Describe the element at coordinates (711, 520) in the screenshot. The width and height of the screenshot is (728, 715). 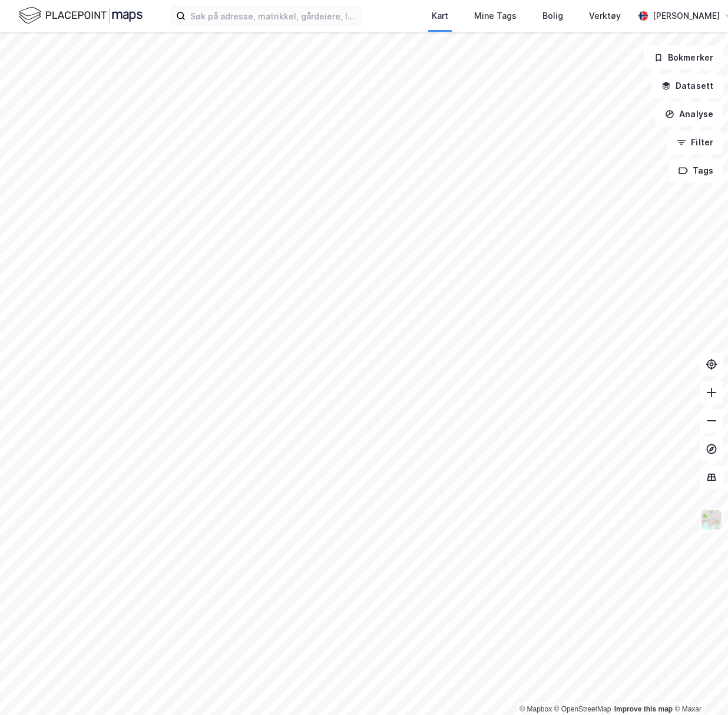
I see `img: Z` at that location.